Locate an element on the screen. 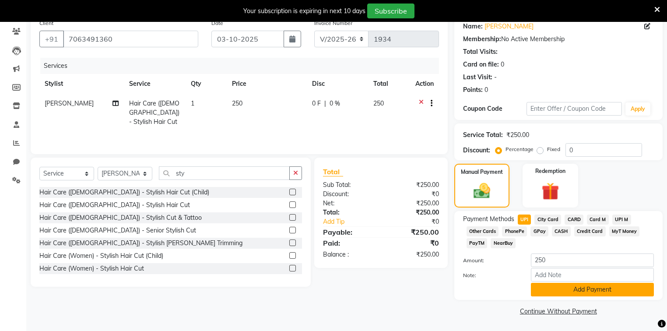  span: UPI M is located at coordinates (622, 219).